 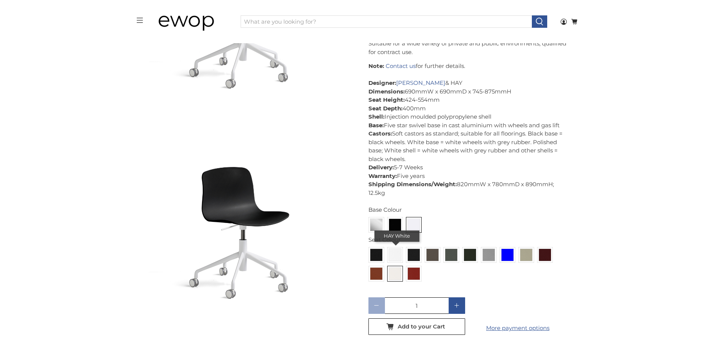 I want to click on strong: Shipping Dimensions/Weight:, so click(x=413, y=184).